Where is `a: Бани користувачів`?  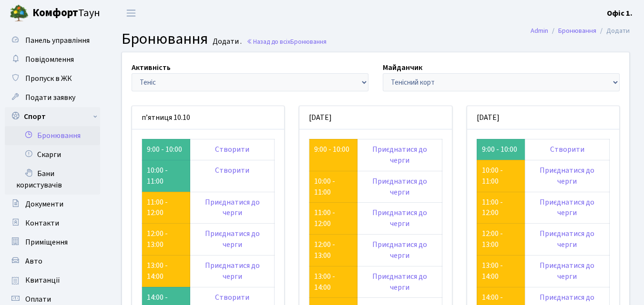 a: Бани користувачів is located at coordinates (52, 179).